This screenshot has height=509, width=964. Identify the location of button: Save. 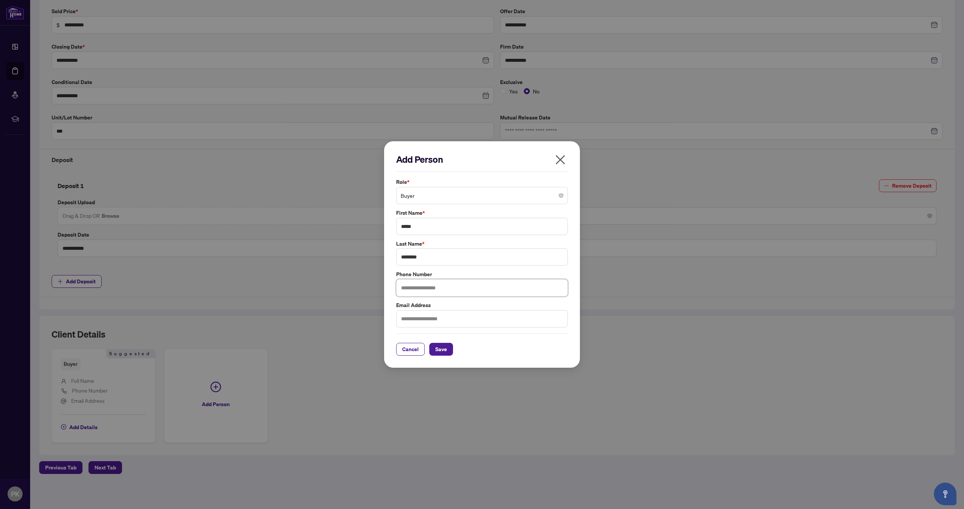
(441, 349).